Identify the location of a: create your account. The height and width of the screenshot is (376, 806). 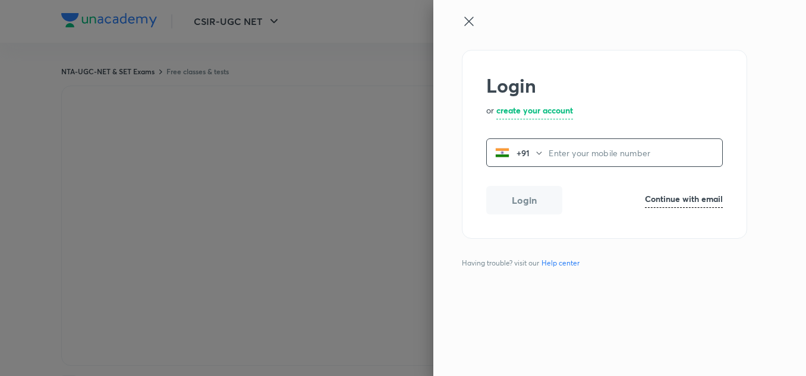
(534, 112).